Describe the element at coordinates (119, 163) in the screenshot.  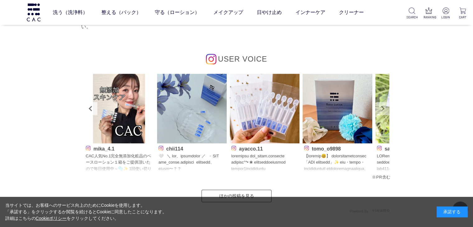
I see `p: CAC人気No.1完全無添加化粧品のベースローション１箱をご提供頂いたので毎日使用中～🫧✨ 1回使い切りタイプが無添加の証っ♡♡ さらっとしたテクスチャーやけどしっかり保湿してくれる🥰 熱い夏の...` at that location.